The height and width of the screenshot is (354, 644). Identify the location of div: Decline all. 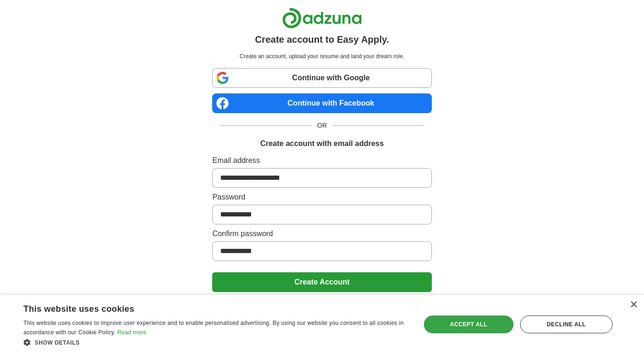
(566, 325).